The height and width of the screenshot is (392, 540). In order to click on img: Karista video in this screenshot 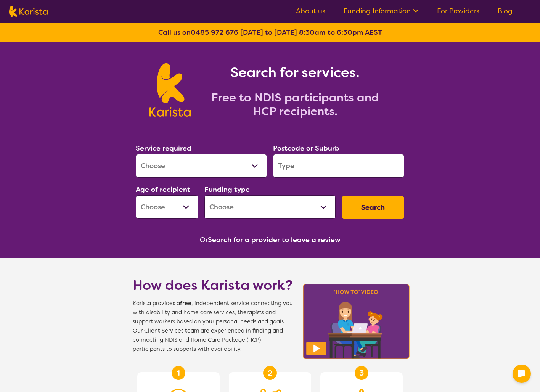, I will do `click(356, 321)`.